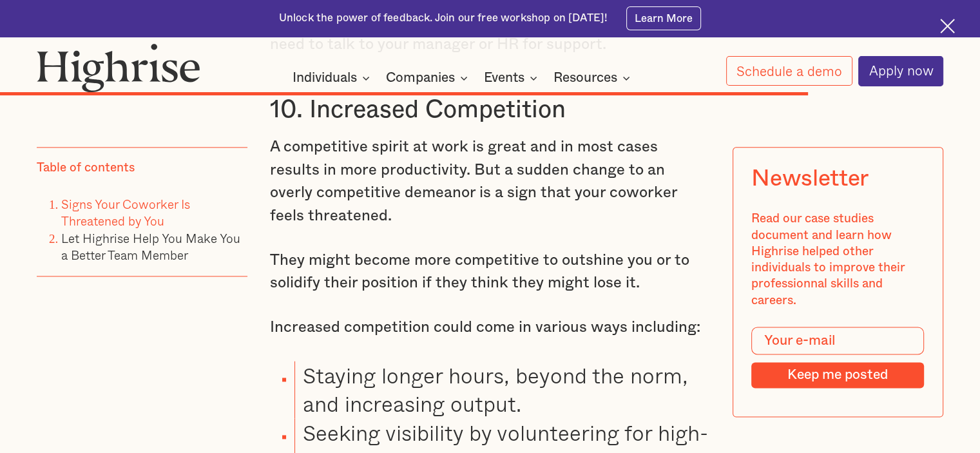  I want to click on input: Keep me posted, so click(838, 375).